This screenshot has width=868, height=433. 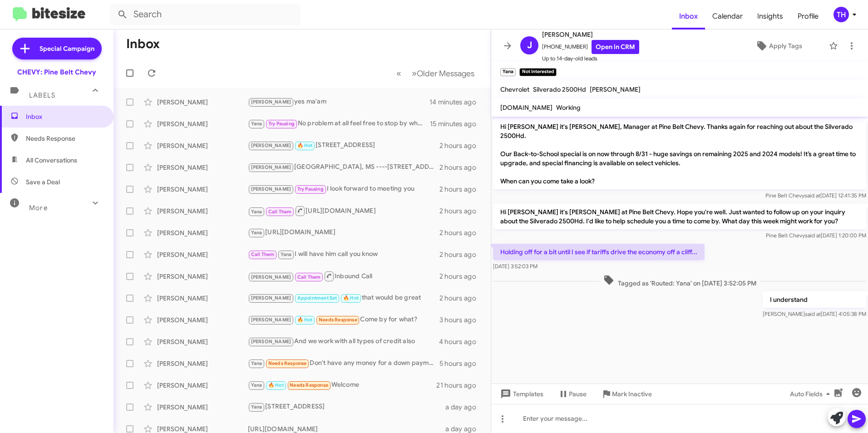 What do you see at coordinates (344, 320) in the screenshot?
I see `div: Come by for what?` at bounding box center [344, 320].